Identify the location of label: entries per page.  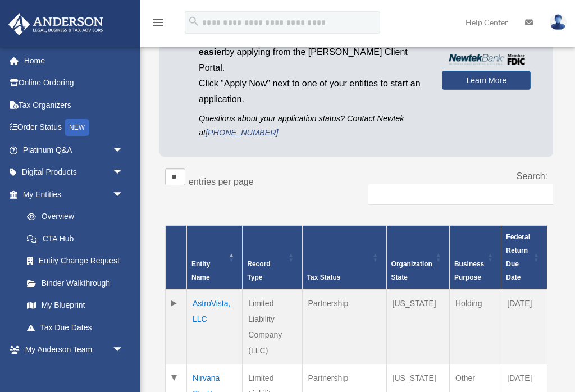
(221, 182).